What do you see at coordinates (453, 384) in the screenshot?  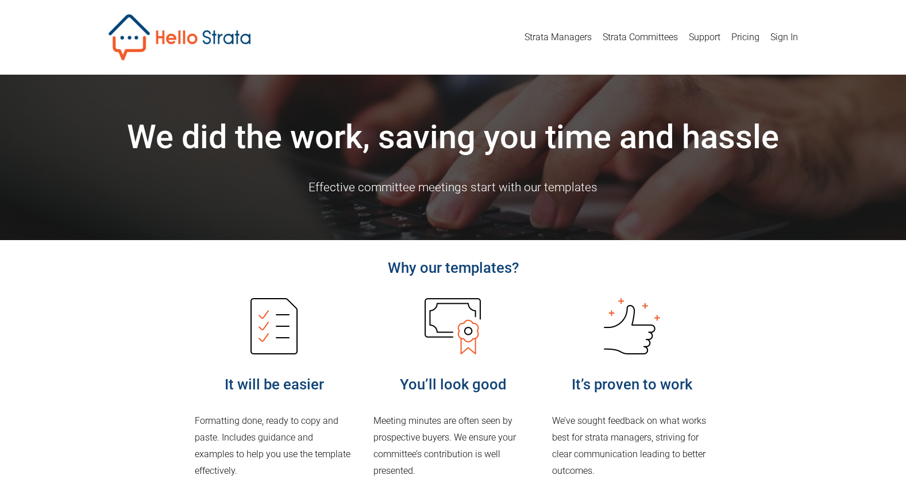 I see `h4: You’ll look good` at bounding box center [453, 384].